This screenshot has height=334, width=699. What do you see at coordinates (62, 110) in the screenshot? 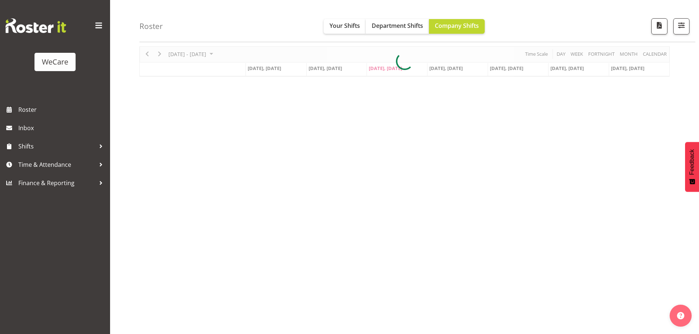
I see `span: Roster` at bounding box center [62, 110].